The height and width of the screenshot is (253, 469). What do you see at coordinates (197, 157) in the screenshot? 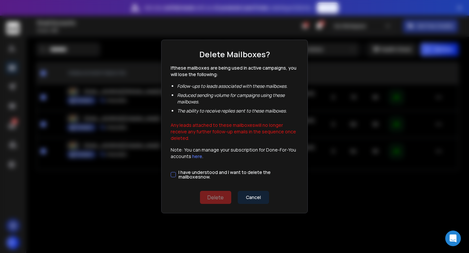
I see `a: here` at bounding box center [197, 157].